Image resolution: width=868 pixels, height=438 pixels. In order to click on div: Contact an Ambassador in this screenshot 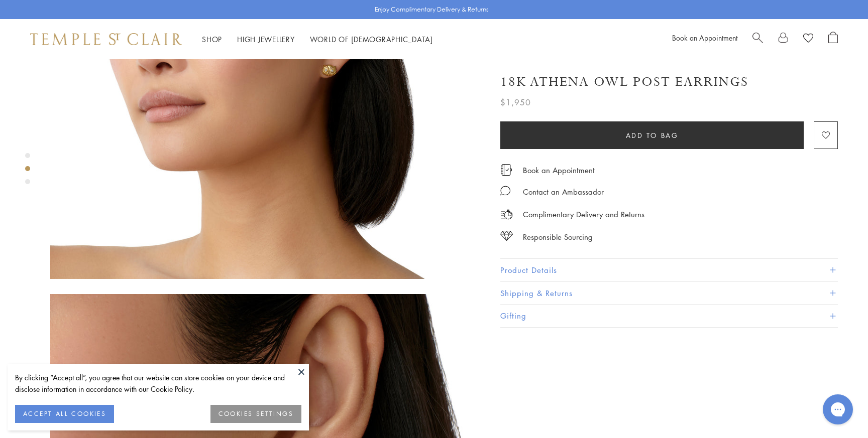, I will do `click(563, 191)`.